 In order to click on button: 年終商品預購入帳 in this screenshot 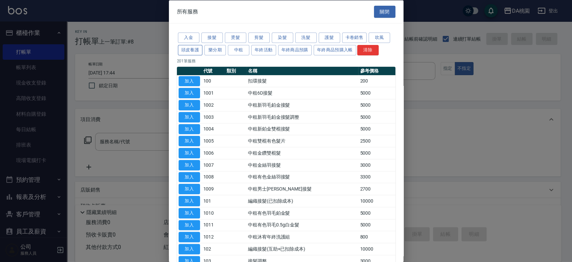, I will do `click(335, 50)`.